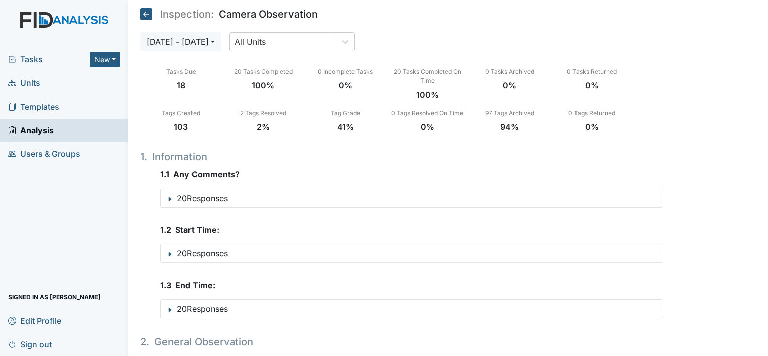 The image size is (768, 356). What do you see at coordinates (165, 174) in the screenshot?
I see `span: 1 . 1` at bounding box center [165, 174].